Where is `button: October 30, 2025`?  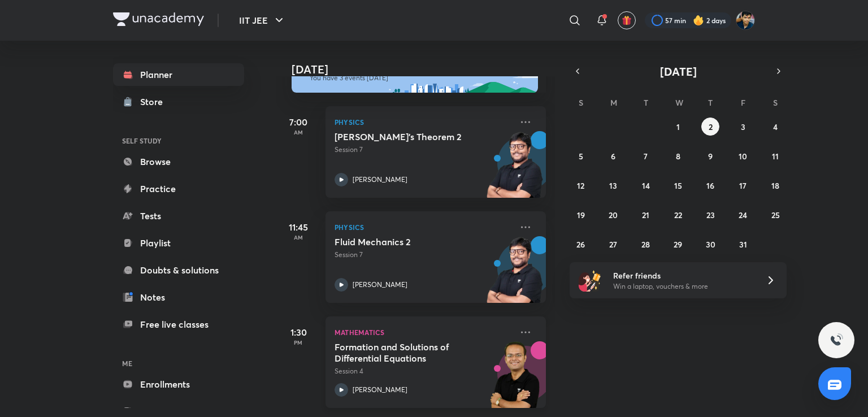
button: October 30, 2025 is located at coordinates (710, 244).